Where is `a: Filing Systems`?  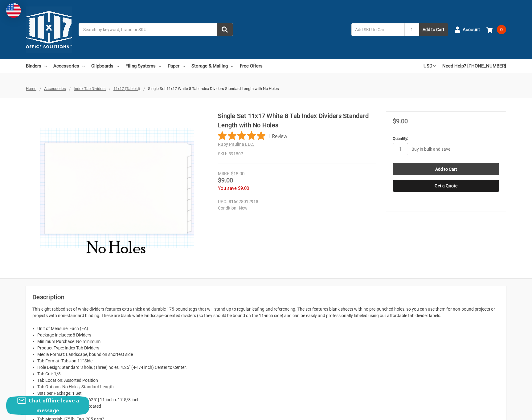
a: Filing Systems is located at coordinates (143, 66).